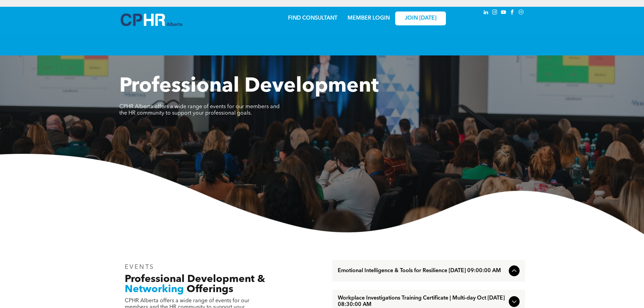 The height and width of the screenshot is (308, 644). What do you see at coordinates (249, 87) in the screenshot?
I see `span: Professional Development` at bounding box center [249, 87].